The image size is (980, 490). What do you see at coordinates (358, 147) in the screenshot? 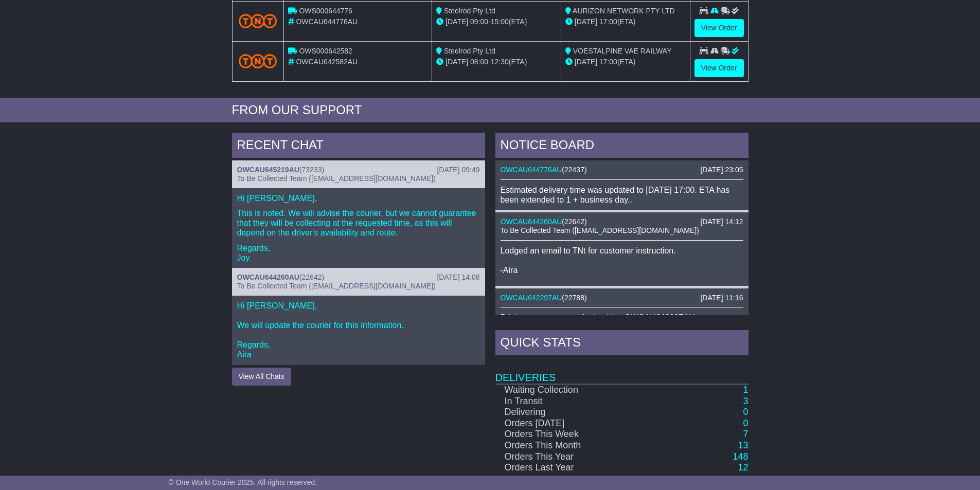
I see `div: RECENT CHAT` at bounding box center [358, 147].